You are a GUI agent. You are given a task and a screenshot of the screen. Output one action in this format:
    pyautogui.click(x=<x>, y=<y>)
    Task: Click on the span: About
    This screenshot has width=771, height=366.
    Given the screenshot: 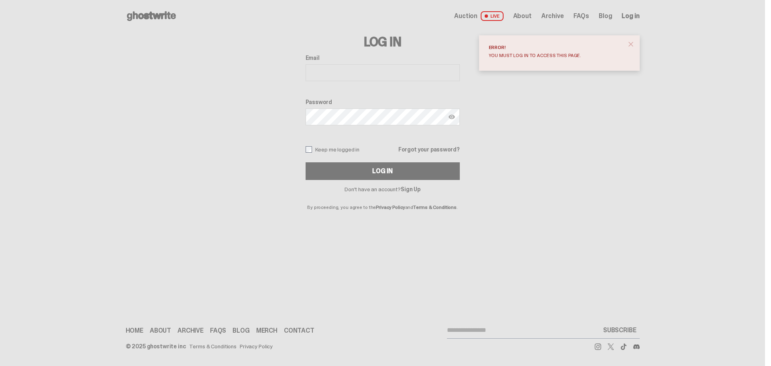 What is the action you would take?
    pyautogui.click(x=523, y=16)
    